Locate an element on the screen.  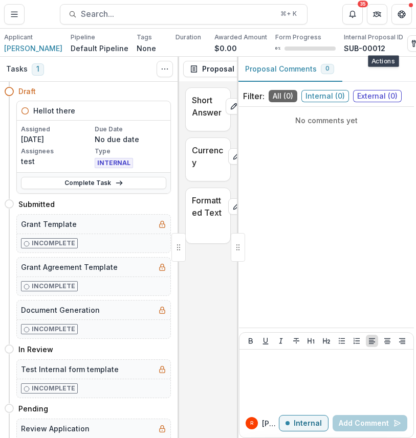
p: Type is located at coordinates (130, 151).